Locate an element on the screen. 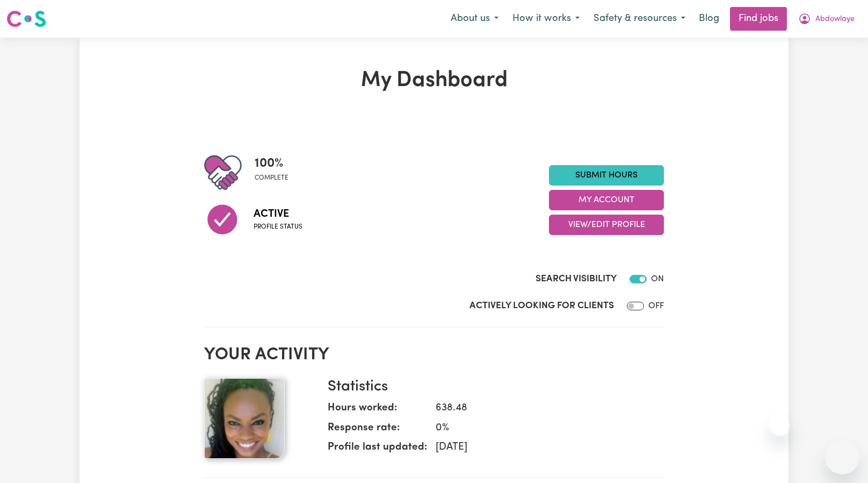 The width and height of the screenshot is (868, 483). h2: Your activity is located at coordinates (434, 355).